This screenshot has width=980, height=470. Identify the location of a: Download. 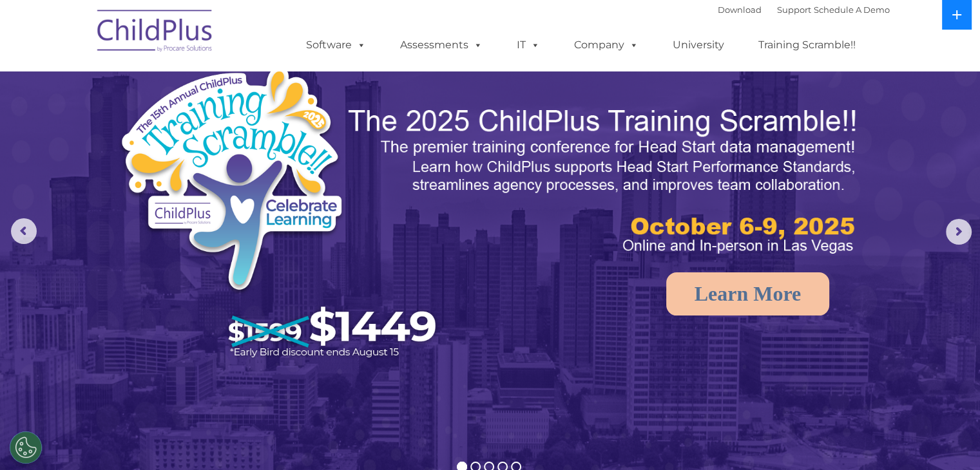
(740, 9).